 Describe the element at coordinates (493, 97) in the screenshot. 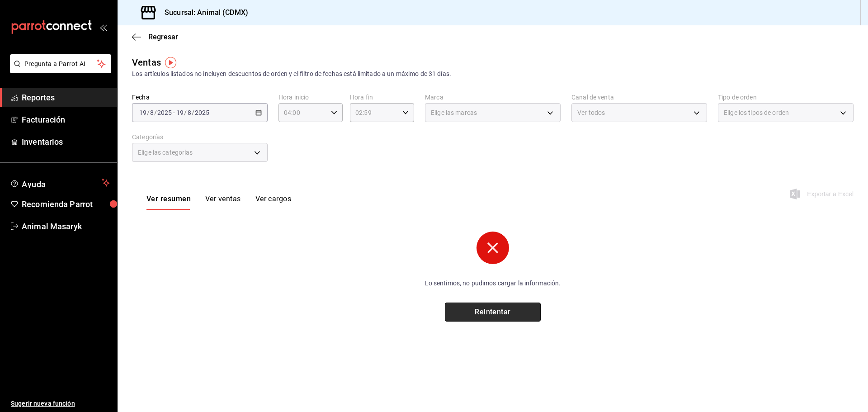

I see `label: Marca` at that location.